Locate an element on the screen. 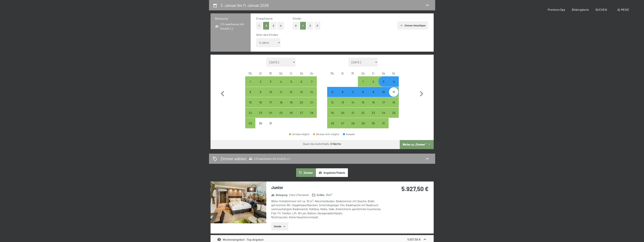  button: Vorheriger Monat is located at coordinates (222, 93).